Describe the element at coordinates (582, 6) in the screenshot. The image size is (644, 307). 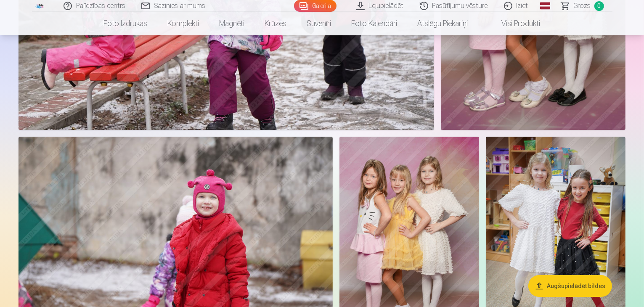
I see `span: Grozs` at that location.